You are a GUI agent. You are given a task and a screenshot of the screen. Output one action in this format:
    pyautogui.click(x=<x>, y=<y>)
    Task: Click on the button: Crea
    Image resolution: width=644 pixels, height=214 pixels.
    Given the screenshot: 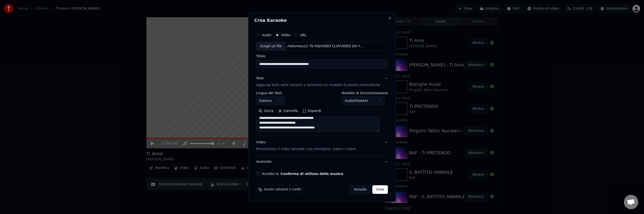 What is the action you would take?
    pyautogui.click(x=380, y=190)
    